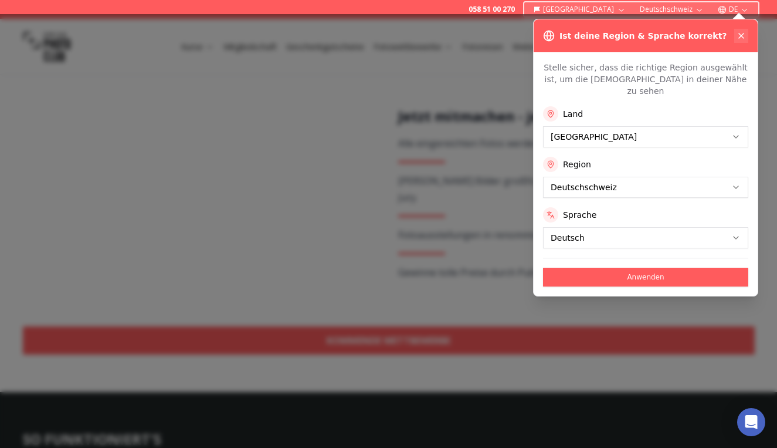 This screenshot has height=448, width=777. I want to click on button: Deutschschweiz, so click(672, 9).